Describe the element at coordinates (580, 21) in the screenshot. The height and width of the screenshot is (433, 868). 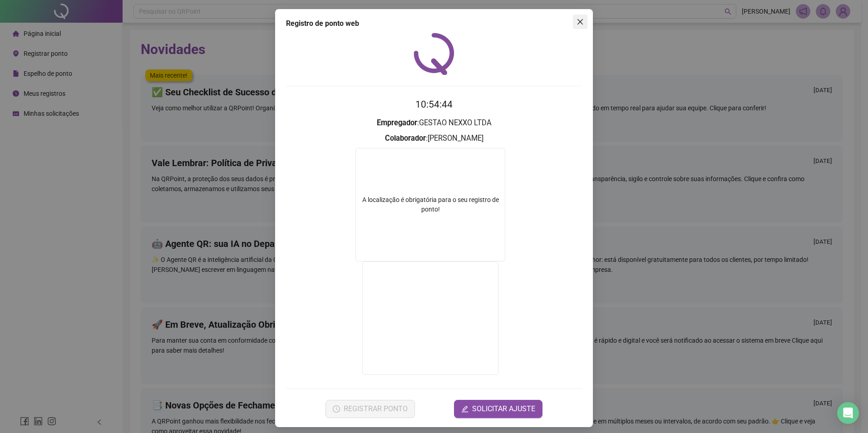
I see `span: close` at that location.